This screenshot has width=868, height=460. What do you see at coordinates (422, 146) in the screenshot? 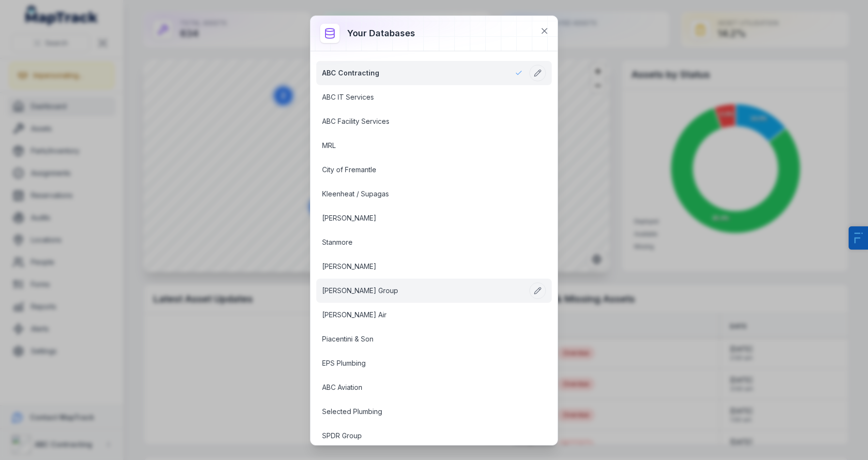
I see `a: MRL` at bounding box center [422, 146].